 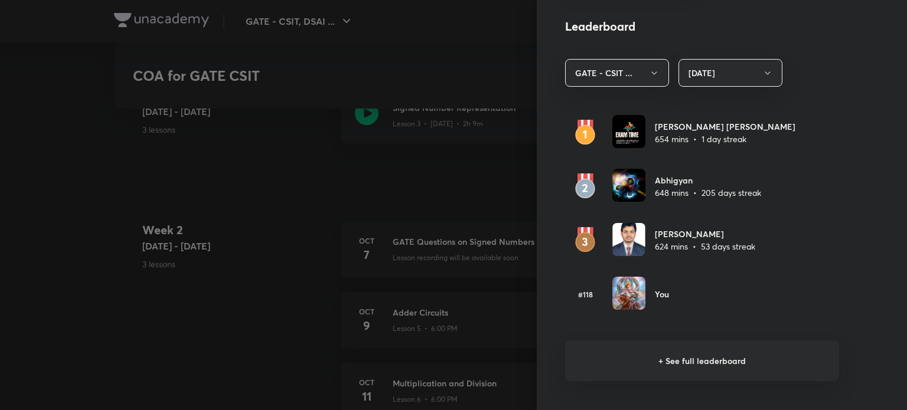 I want to click on h4: Leaderboard, so click(x=702, y=27).